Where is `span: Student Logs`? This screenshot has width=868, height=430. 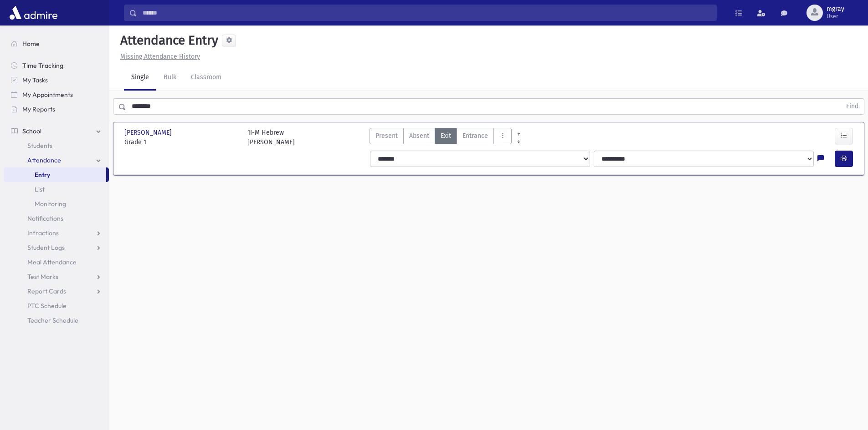
span: Student Logs is located at coordinates (46, 248).